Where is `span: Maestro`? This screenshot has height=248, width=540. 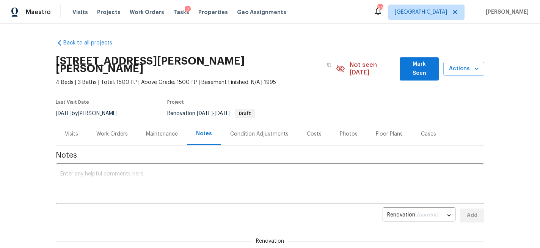
span: Maestro is located at coordinates (38, 12).